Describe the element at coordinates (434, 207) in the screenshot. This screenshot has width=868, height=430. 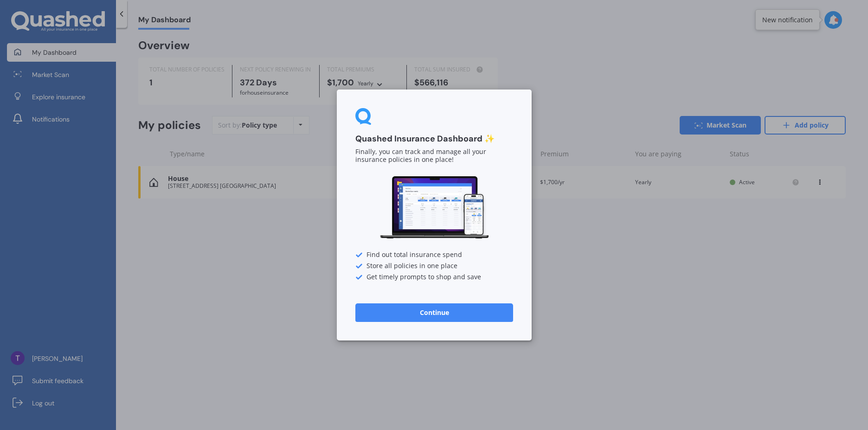
I see `img: Dashboard` at that location.